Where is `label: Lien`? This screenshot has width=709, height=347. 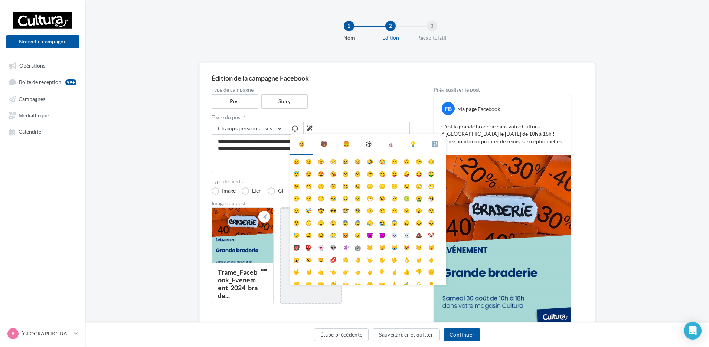 label: Lien is located at coordinates (252, 191).